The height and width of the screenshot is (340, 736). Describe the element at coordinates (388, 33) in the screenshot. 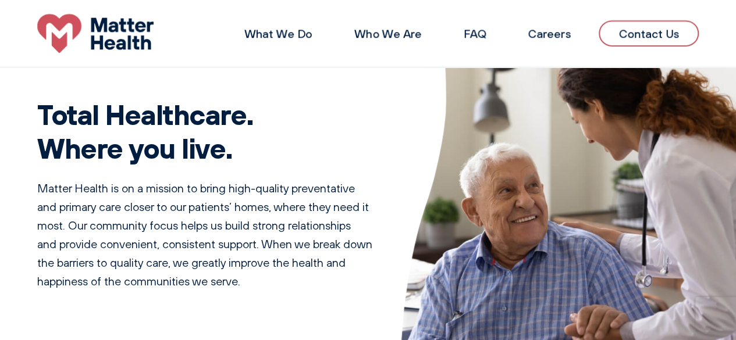

I see `a: Who We Are` at that location.